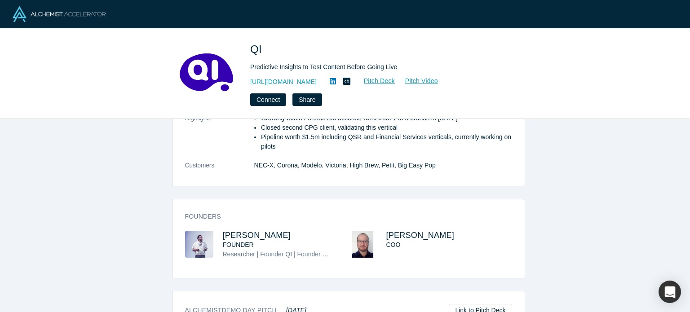 The image size is (690, 312). Describe the element at coordinates (268, 100) in the screenshot. I see `button: Connect` at that location.